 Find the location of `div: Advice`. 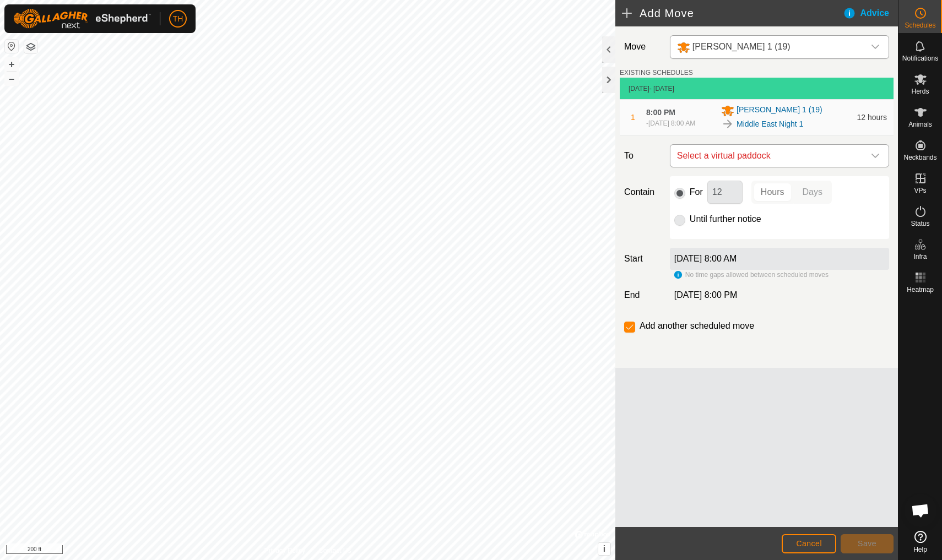

div: Advice is located at coordinates (871, 14).